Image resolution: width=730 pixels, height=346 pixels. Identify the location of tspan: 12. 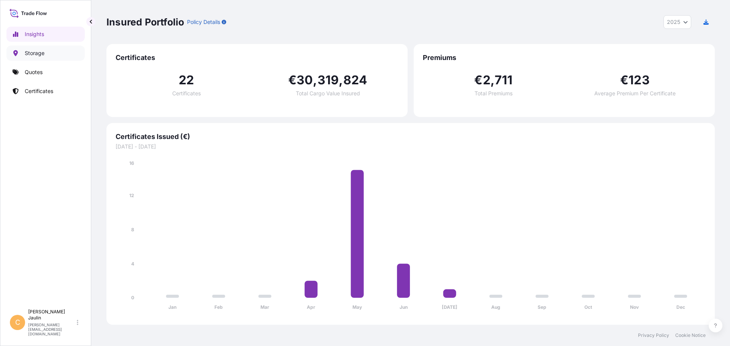
(132, 195).